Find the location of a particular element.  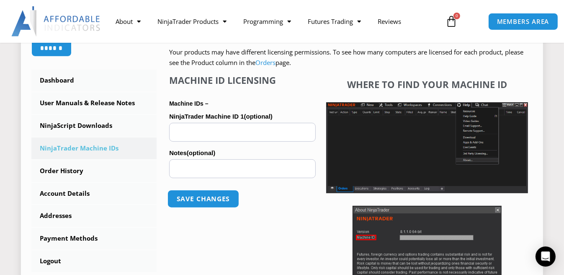

img: LogoAI | Affordable Indicators – NinjaTrader is located at coordinates (56, 21).